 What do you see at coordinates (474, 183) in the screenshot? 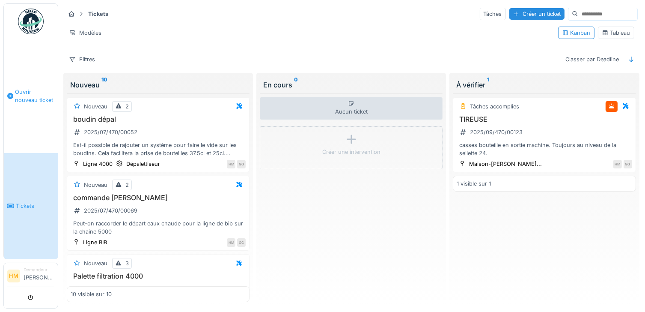
I see `div: 1 visible sur 1` at bounding box center [474, 183].